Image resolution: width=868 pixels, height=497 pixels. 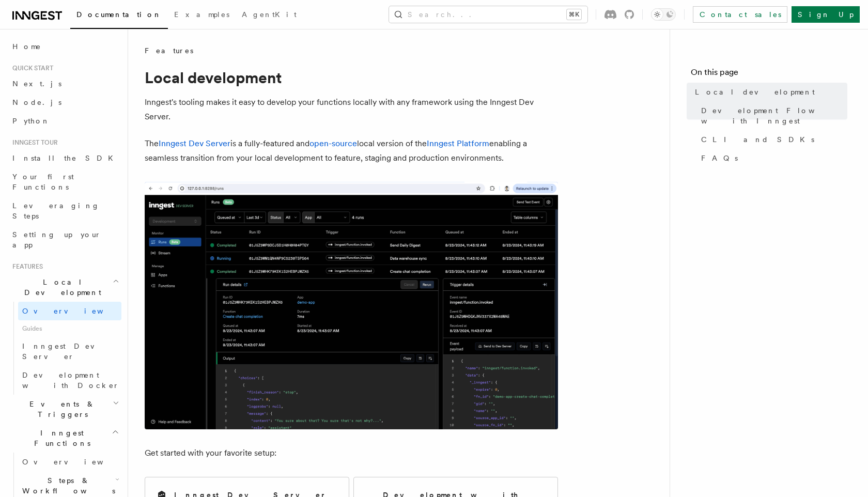 What do you see at coordinates (31, 121) in the screenshot?
I see `span: Python` at bounding box center [31, 121].